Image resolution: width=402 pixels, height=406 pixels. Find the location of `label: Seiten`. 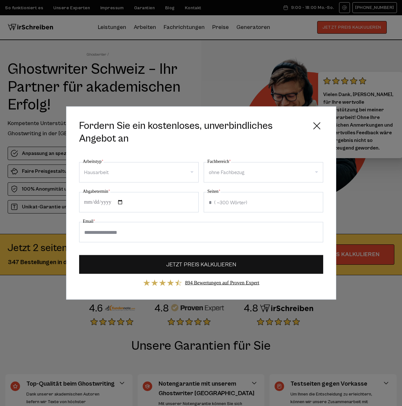

label: Seiten is located at coordinates (214, 192).